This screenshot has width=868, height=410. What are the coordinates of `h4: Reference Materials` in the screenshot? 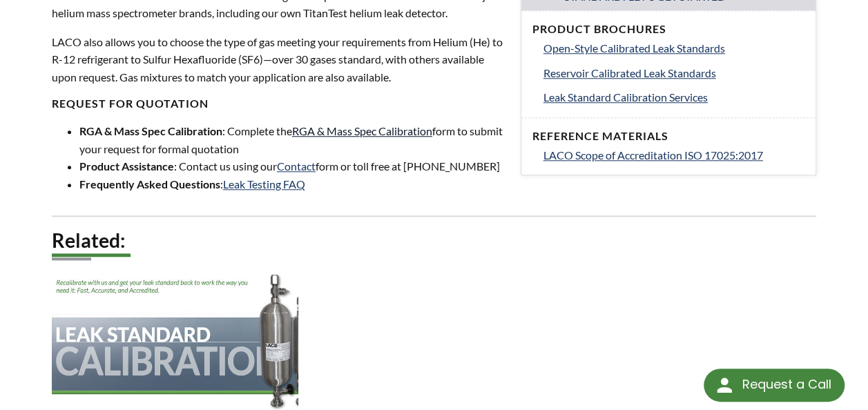 It's located at (669, 136).